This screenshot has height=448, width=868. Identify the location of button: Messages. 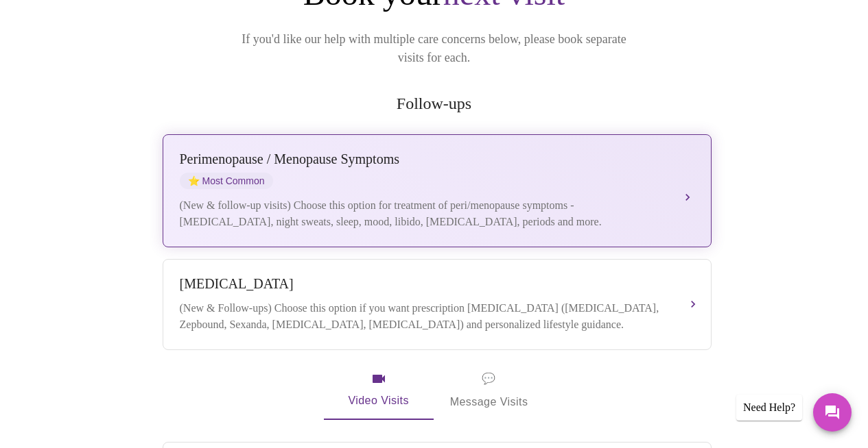
(832, 413).